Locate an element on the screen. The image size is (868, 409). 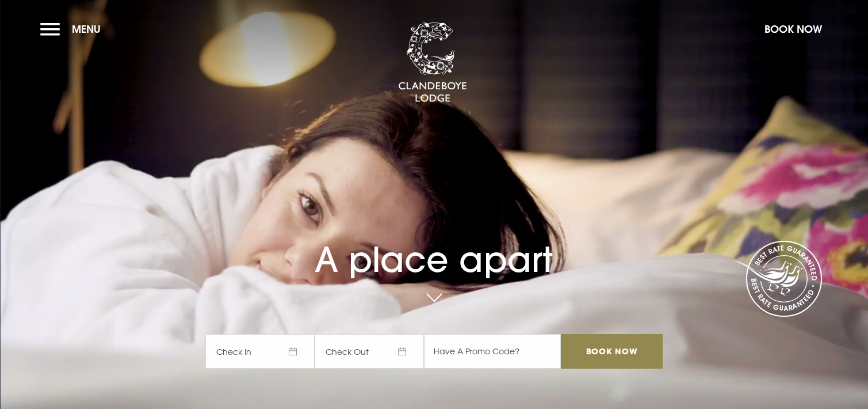
input: Have A Promo Code? is located at coordinates (493, 351).